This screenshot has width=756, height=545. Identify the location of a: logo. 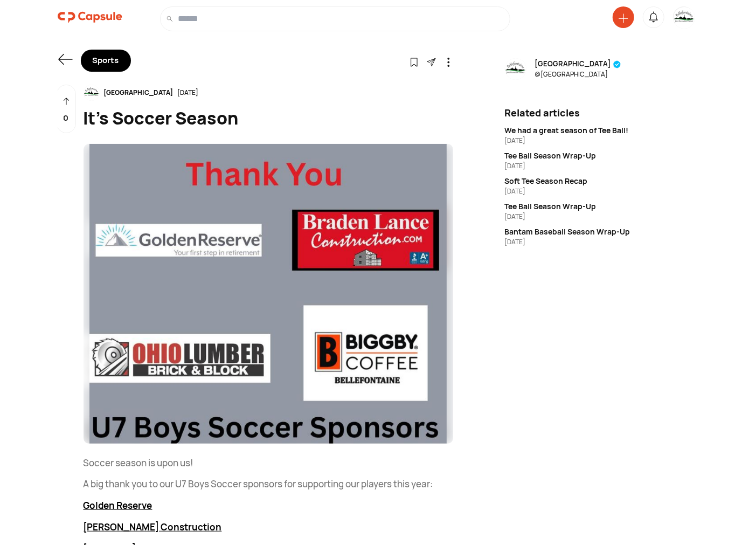
(90, 19).